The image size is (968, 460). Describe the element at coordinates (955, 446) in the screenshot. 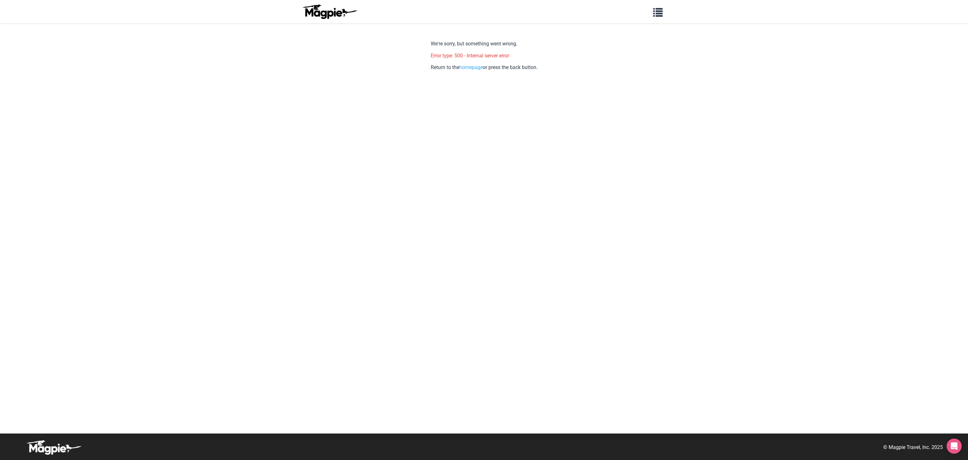

I see `div: Open Intercom Messenger` at that location.